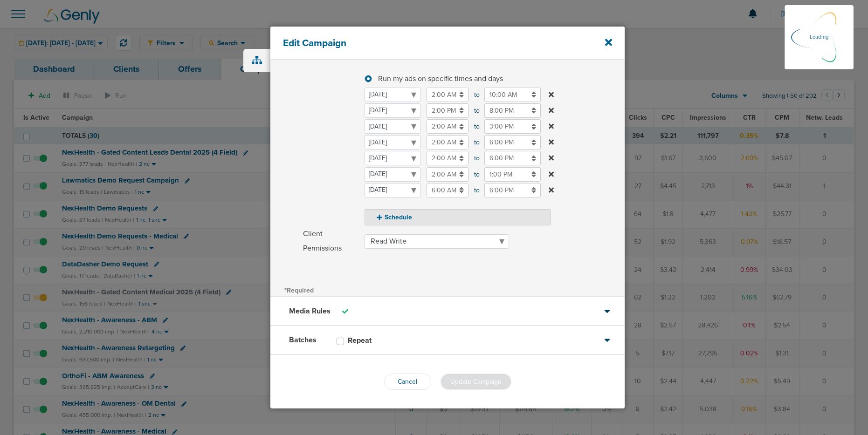  What do you see at coordinates (431, 43) in the screenshot?
I see `h4: Edit Campaign` at bounding box center [431, 43].